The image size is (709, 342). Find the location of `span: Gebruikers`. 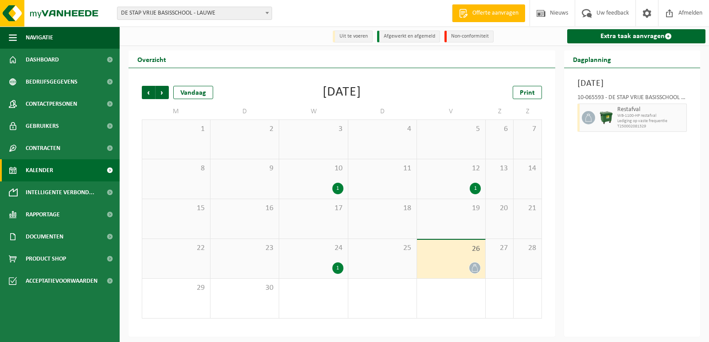

span: Gebruikers is located at coordinates (42, 126).